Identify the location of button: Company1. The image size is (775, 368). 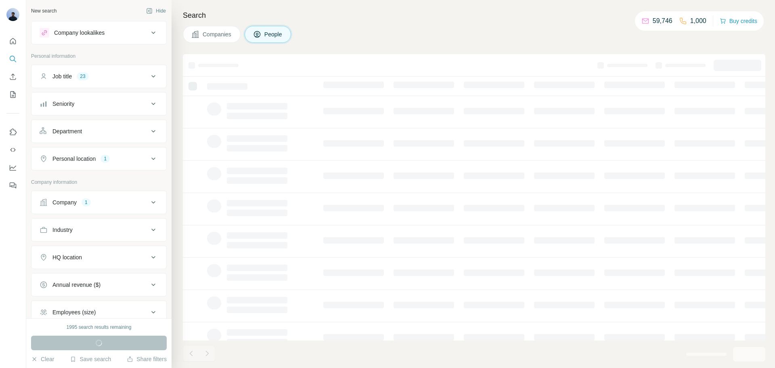
(99, 202).